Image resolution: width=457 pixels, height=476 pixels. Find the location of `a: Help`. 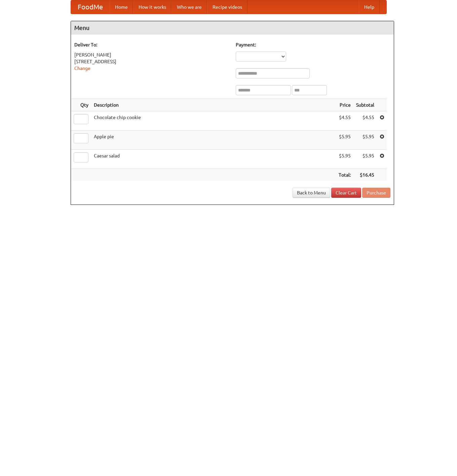

a: Help is located at coordinates (369, 7).